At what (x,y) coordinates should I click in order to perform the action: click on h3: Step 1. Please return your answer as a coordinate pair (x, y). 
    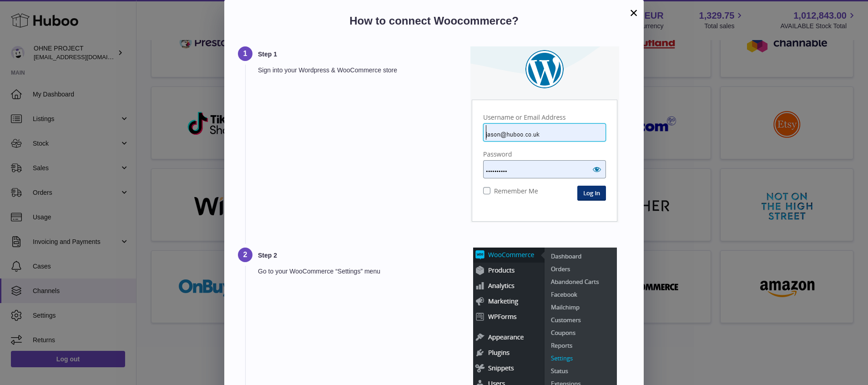
    Looking at the image, I should click on (352, 54).